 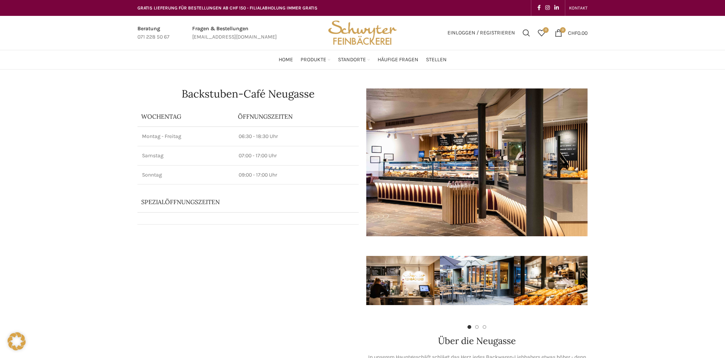 What do you see at coordinates (286, 60) in the screenshot?
I see `span: Home` at bounding box center [286, 60].